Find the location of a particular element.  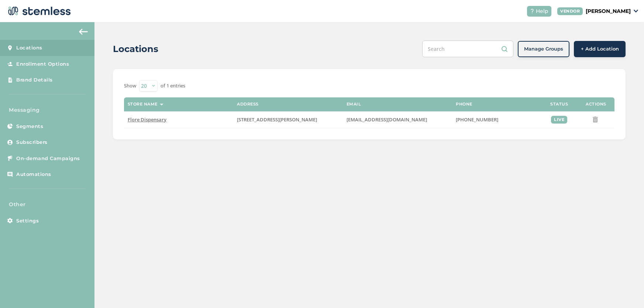

label: Flore Dispensary is located at coordinates (178, 119).